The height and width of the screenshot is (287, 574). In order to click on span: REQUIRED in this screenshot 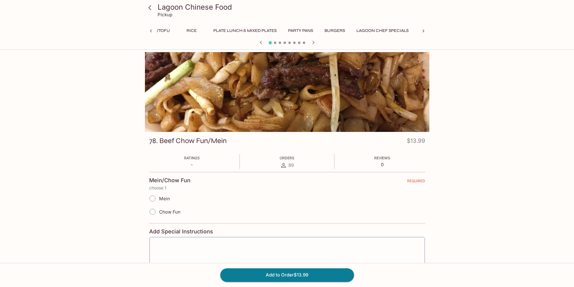, I will do `click(416, 182)`.